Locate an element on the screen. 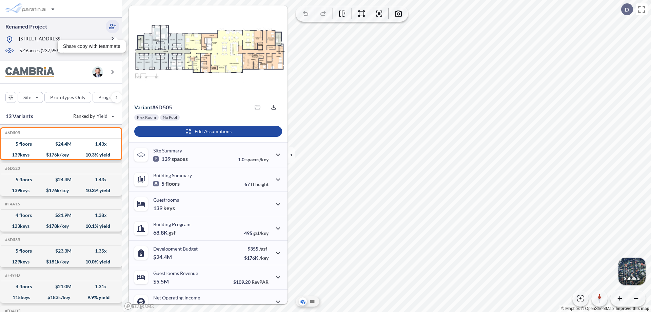 The width and height of the screenshot is (651, 312). button: Aerial View is located at coordinates (303, 301).